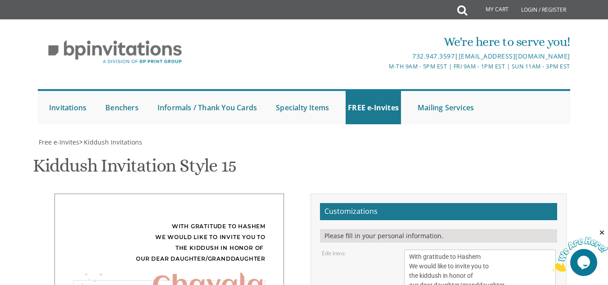 The width and height of the screenshot is (608, 285). What do you see at coordinates (59, 142) in the screenshot?
I see `a: Free e-Invites` at bounding box center [59, 142].